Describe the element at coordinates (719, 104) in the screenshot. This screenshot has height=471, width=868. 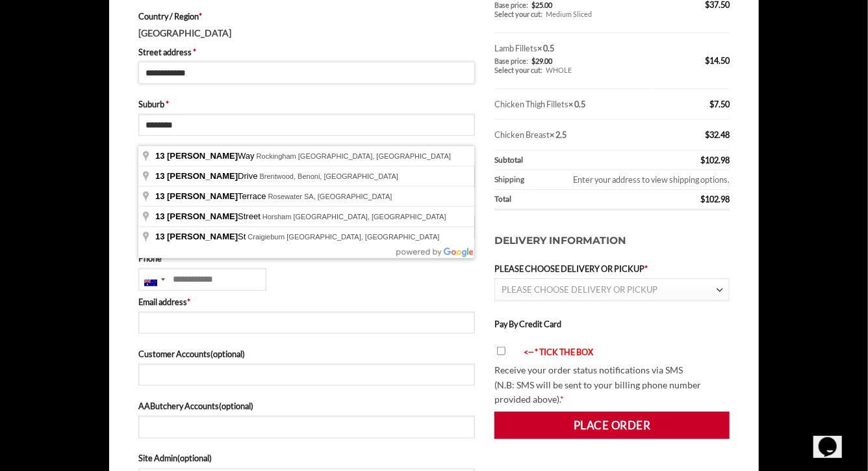
I see `bdi: 7.50` at that location.